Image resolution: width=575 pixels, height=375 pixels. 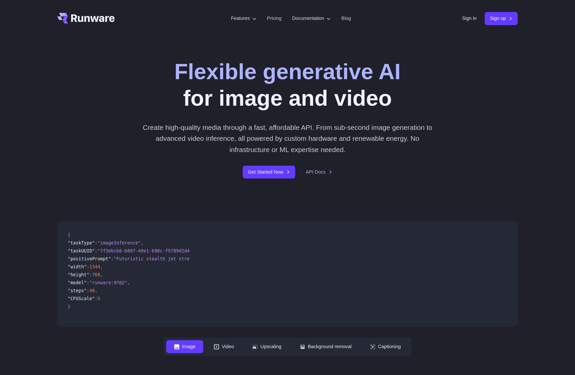 What do you see at coordinates (78, 274) in the screenshot?
I see `span: "height"` at bounding box center [78, 274].